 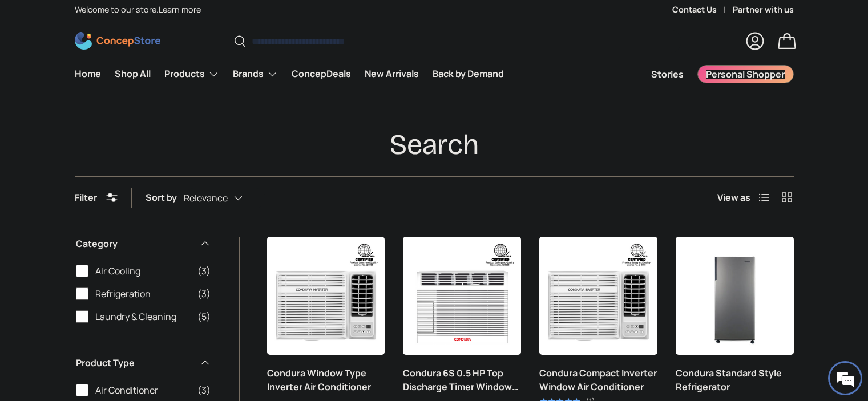 I want to click on button: Relevance, so click(x=224, y=198).